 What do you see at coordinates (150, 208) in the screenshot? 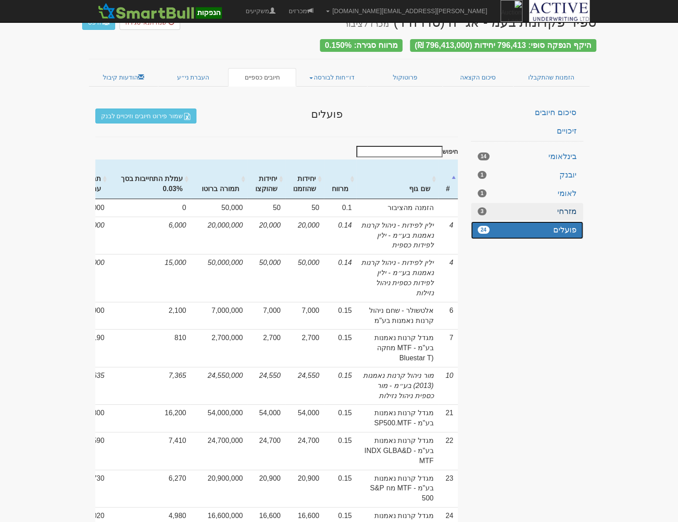
I see `td: 0` at bounding box center [150, 208].